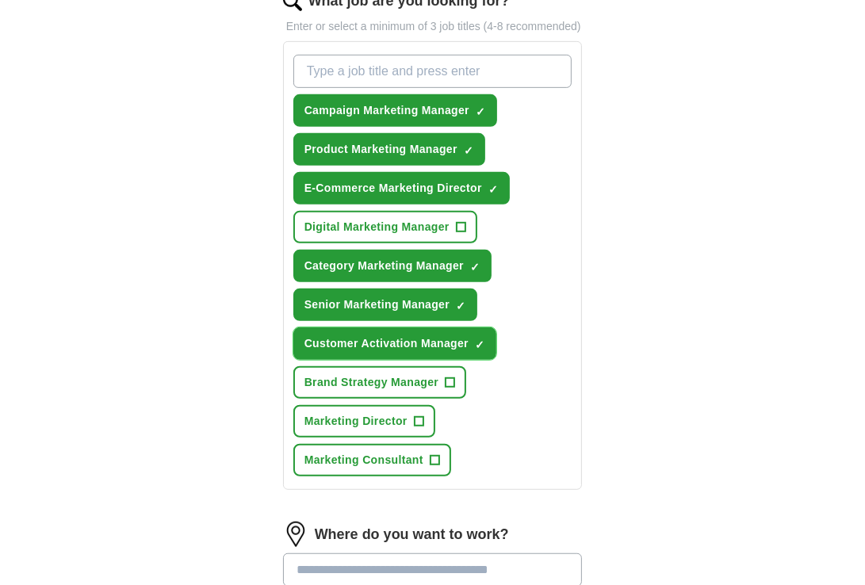 The image size is (865, 585). What do you see at coordinates (377, 227) in the screenshot?
I see `span: Digital Marketing Manager` at bounding box center [377, 227].